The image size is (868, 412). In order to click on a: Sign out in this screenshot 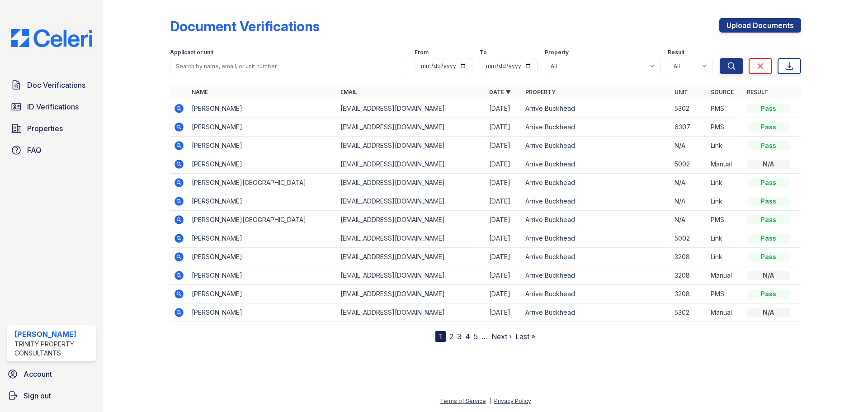, I will do `click(51, 396)`.